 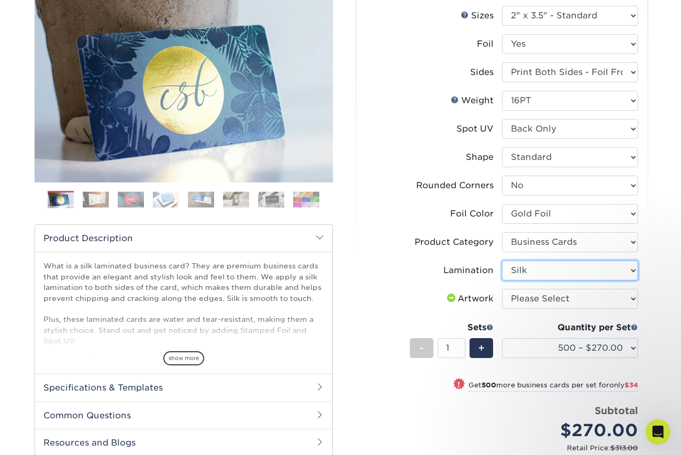 What do you see at coordinates (454, 242) in the screenshot?
I see `div: Product Category` at bounding box center [454, 242].